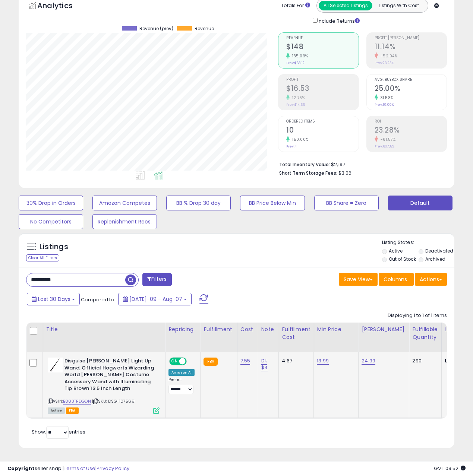 This screenshot has width=473, height=476. Describe the element at coordinates (322, 47) in the screenshot. I see `h2: $148` at that location.